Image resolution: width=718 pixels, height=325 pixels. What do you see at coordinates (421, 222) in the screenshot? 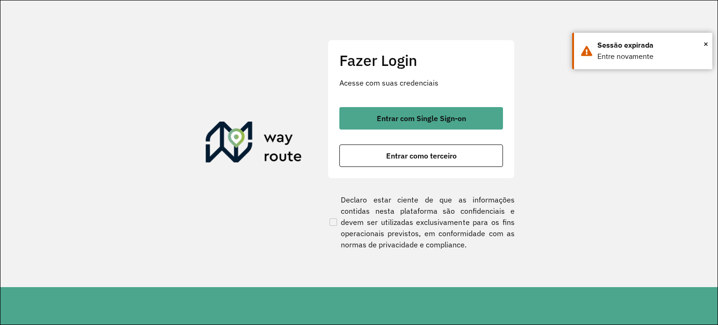
I see `label: Declaro estar ciente de que as informações contidas nesta plataforma são confidenciais e devem se...` at bounding box center [421, 222].